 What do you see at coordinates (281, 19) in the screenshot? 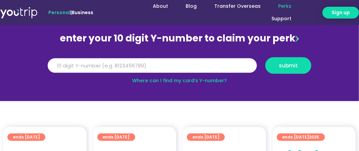
I see `a: Support` at bounding box center [281, 19].